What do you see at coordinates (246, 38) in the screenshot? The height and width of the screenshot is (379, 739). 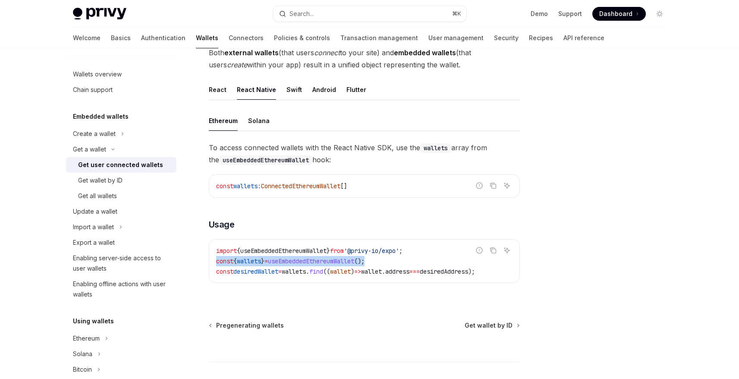 I see `a: Connectors` at bounding box center [246, 38].